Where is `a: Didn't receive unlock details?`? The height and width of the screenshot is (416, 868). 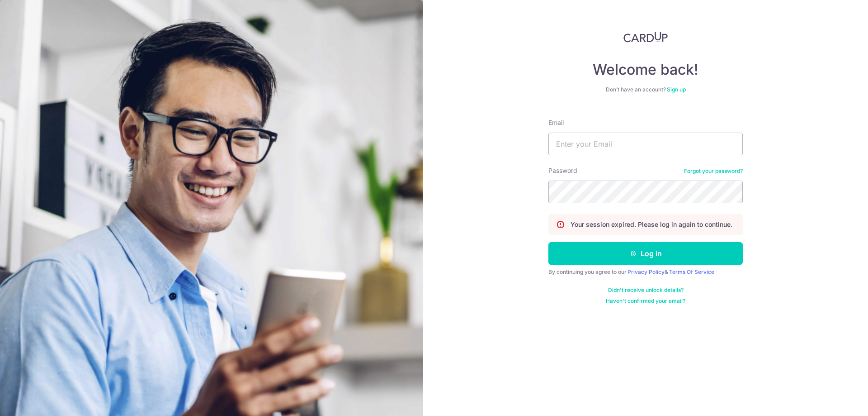 a: Didn't receive unlock details? is located at coordinates (646, 290).